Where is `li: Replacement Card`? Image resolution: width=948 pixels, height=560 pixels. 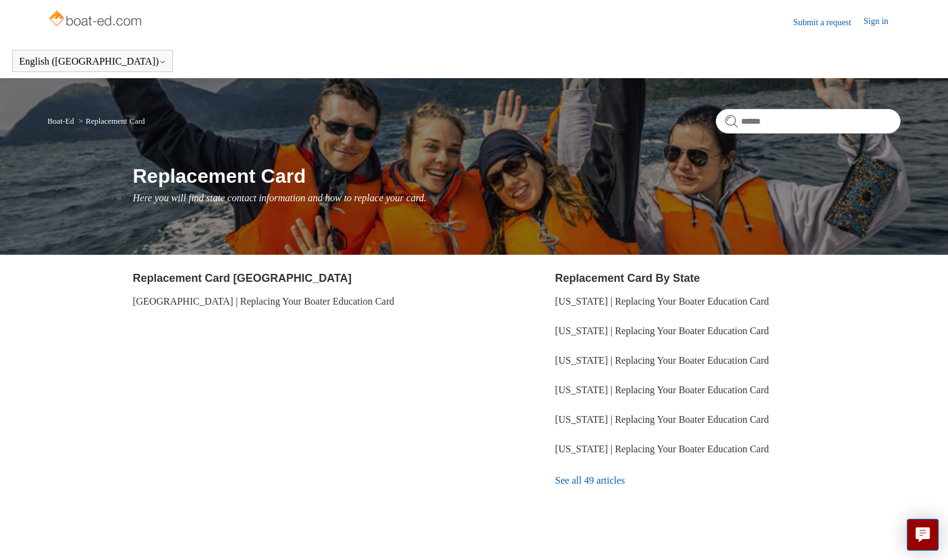 li: Replacement Card is located at coordinates (111, 120).